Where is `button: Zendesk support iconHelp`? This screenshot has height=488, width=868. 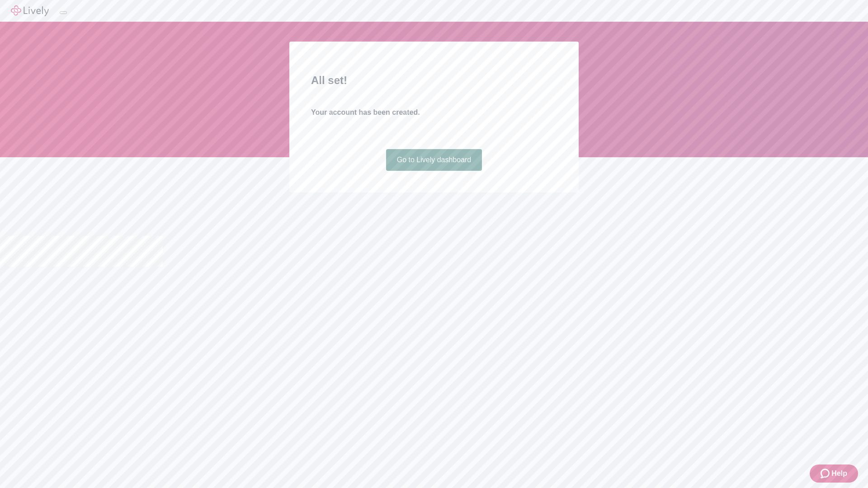
button: Zendesk support iconHelp is located at coordinates (833, 473).